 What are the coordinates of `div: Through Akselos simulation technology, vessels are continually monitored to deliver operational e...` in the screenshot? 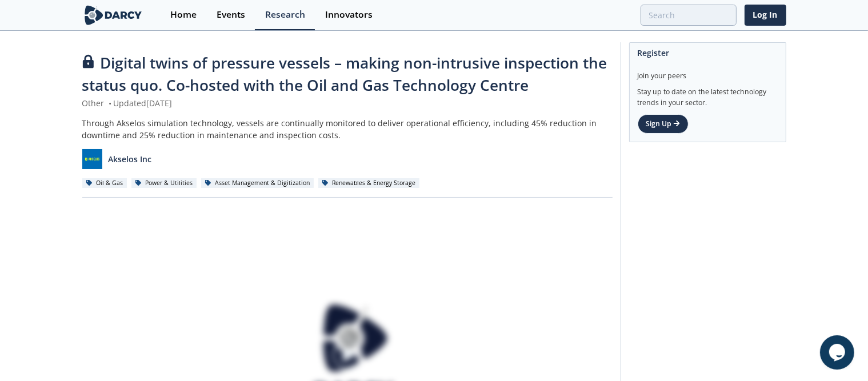 It's located at (348, 129).